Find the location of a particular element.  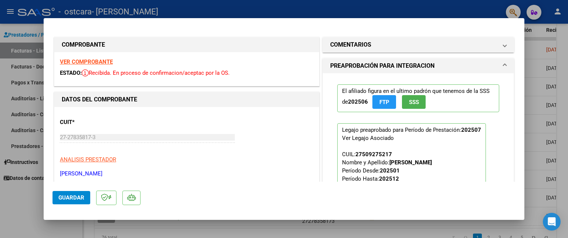

strong: 202512 is located at coordinates (389, 178).